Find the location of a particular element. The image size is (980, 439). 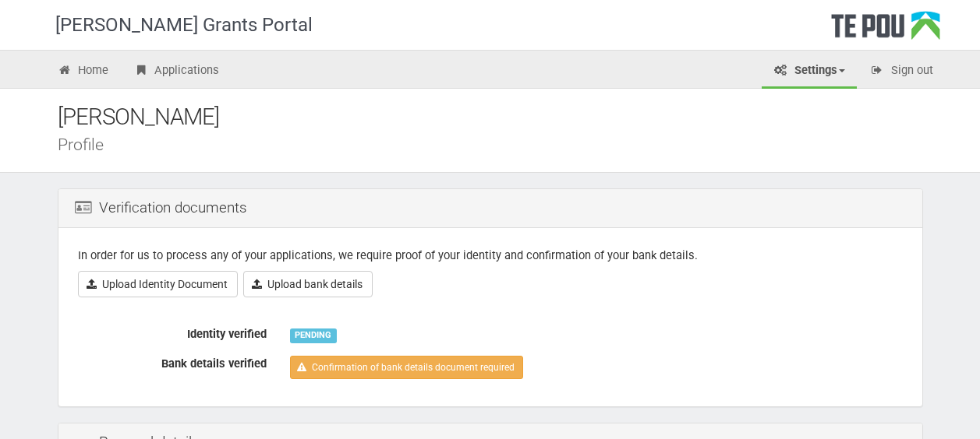

a: Confirmation of bank details document required is located at coordinates (406, 368).